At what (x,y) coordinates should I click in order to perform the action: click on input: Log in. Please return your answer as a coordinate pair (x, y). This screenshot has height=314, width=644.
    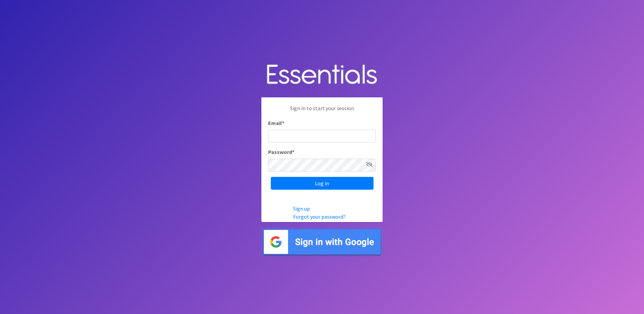
    Looking at the image, I should click on (322, 183).